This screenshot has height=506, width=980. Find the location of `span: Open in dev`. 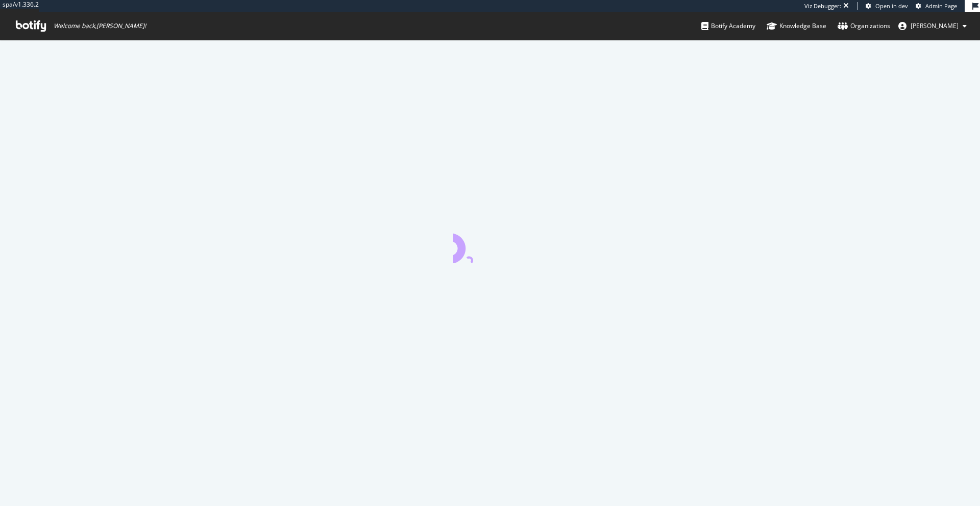

span: Open in dev is located at coordinates (891, 5).